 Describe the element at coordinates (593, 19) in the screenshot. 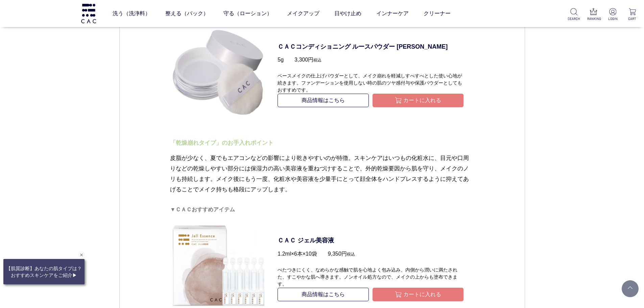

I see `p: RANKING` at that location.